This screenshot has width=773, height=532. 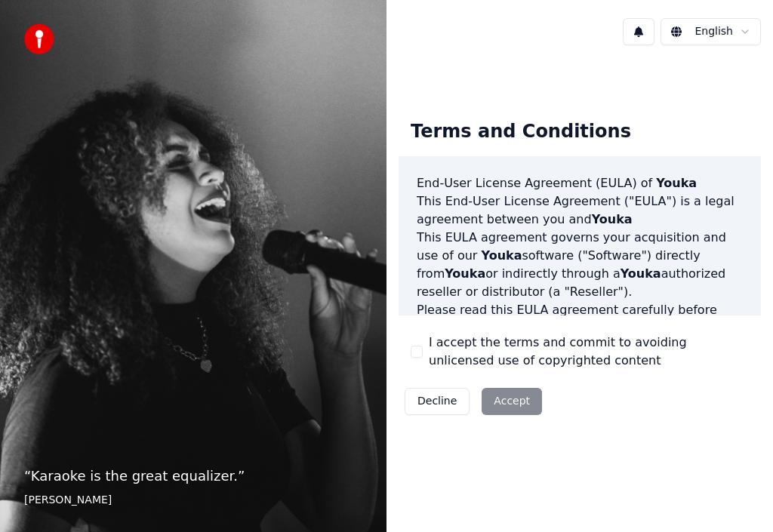 What do you see at coordinates (580, 211) in the screenshot?
I see `p: This End-User License Agreement ("EULA") is a legal agreement between you and` at bounding box center [580, 211].